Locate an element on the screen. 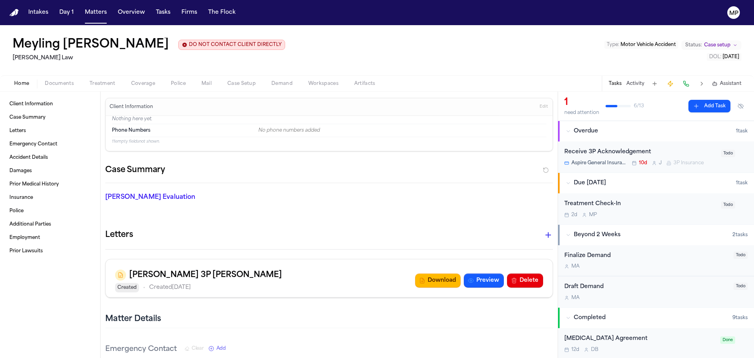 This screenshot has height=358, width=754. button: Edit client contact restriction is located at coordinates (232, 45).